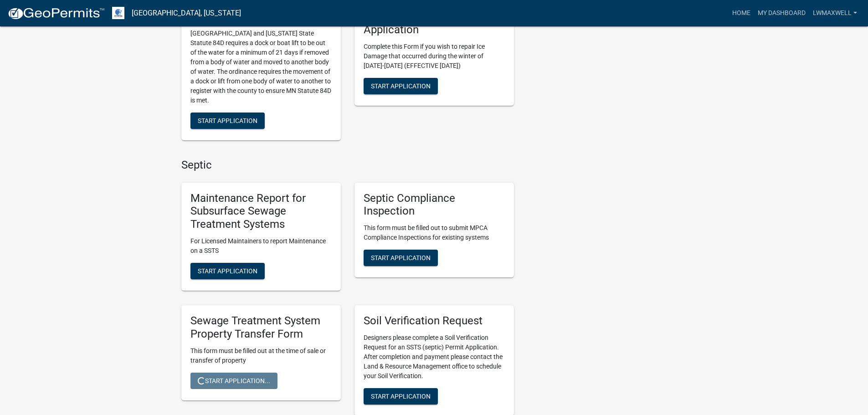 The image size is (868, 415). Describe the element at coordinates (261, 355) in the screenshot. I see `p: This form must be filled out at the time of sale or transfer of property` at that location.